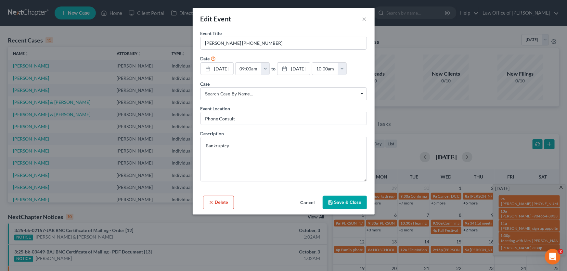 This screenshot has width=567, height=271. What do you see at coordinates (307, 203) in the screenshot?
I see `button: Cancel` at bounding box center [307, 203].